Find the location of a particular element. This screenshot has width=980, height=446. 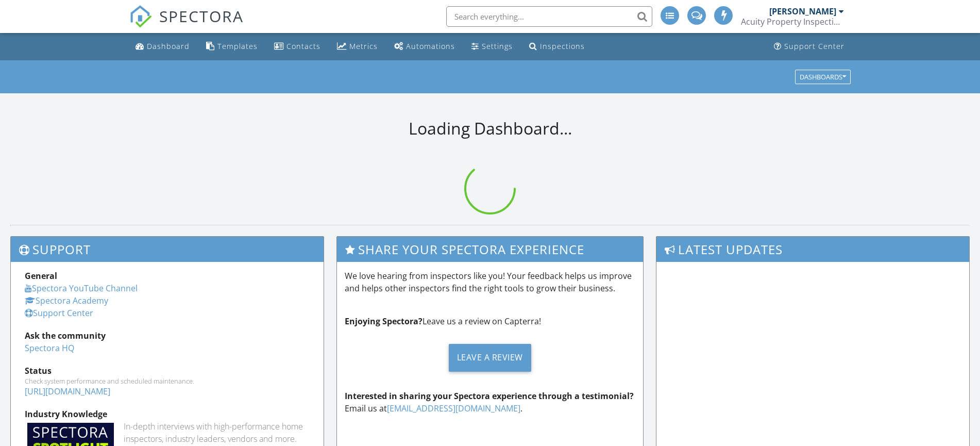

div: Leave a Review is located at coordinates (490, 358).